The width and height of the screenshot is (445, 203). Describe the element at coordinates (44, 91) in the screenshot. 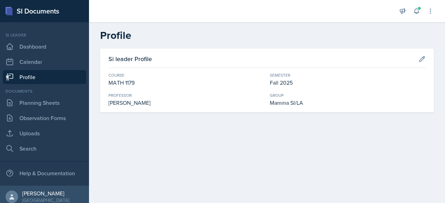

I see `div: Documents` at that location.